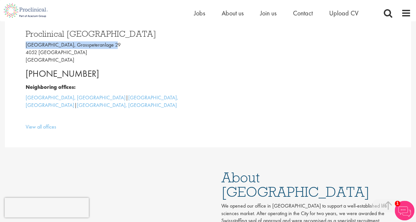 The width and height of the screenshot is (416, 222). Describe the element at coordinates (232, 13) in the screenshot. I see `a: About us` at that location.